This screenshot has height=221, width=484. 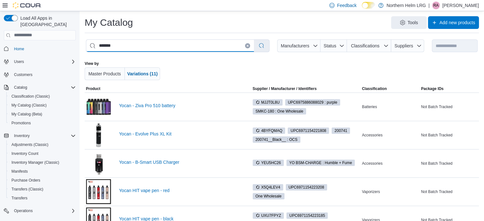 What do you see at coordinates (42, 189) in the screenshot?
I see `button: Transfers (Classic)` at bounding box center [42, 189].